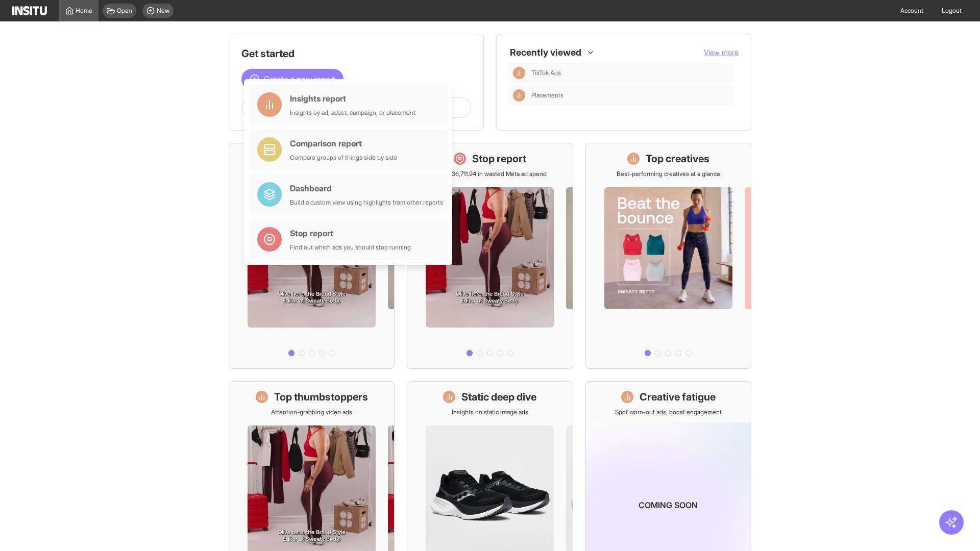 This screenshot has width=980, height=551. I want to click on div: Find out which ads you should stop running, so click(350, 248).